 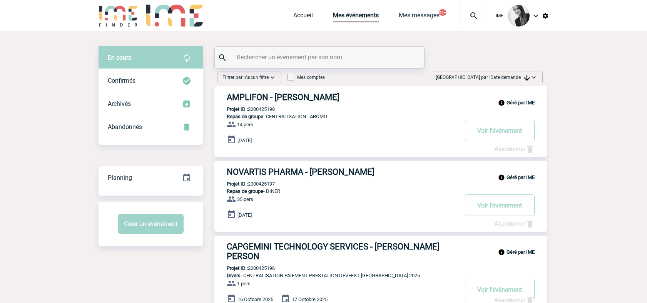 I want to click on div: Retrouvez ici tous les événements que vous avez décidé d'archiver, so click(x=150, y=104).